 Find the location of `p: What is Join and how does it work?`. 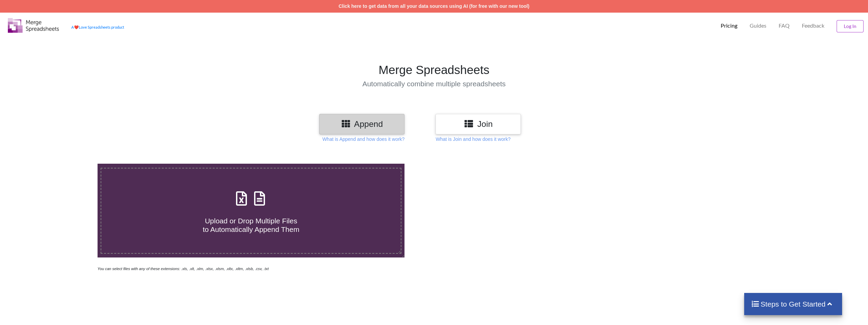

p: What is Join and how does it work? is located at coordinates (473, 139).